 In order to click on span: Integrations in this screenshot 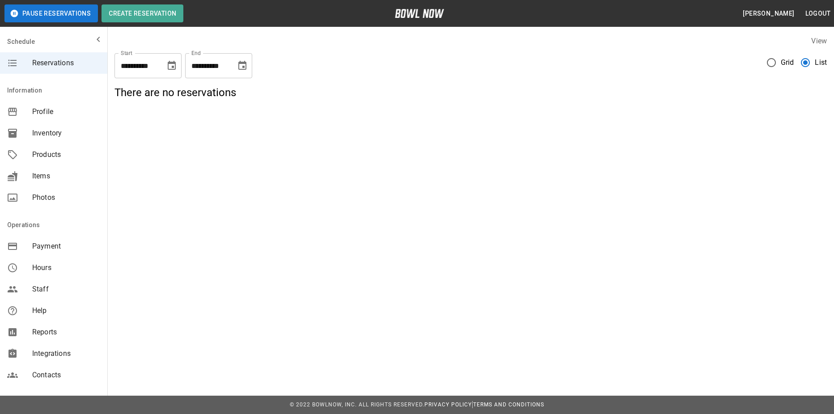, I will do `click(66, 354)`.